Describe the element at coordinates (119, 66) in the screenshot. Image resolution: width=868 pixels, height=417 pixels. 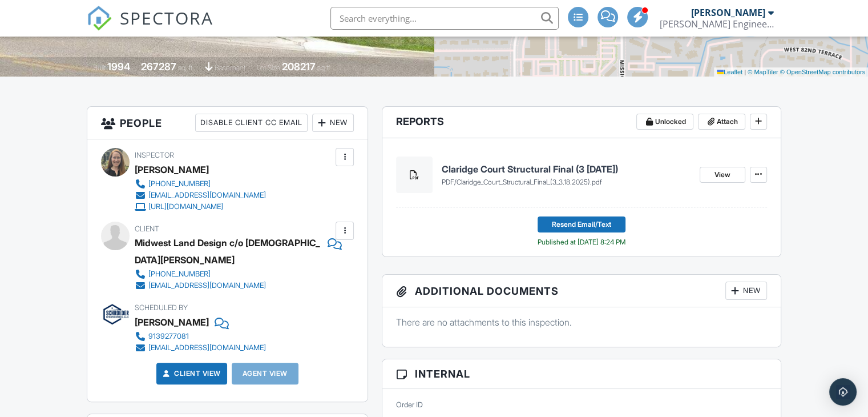
I see `div: 1994` at that location.